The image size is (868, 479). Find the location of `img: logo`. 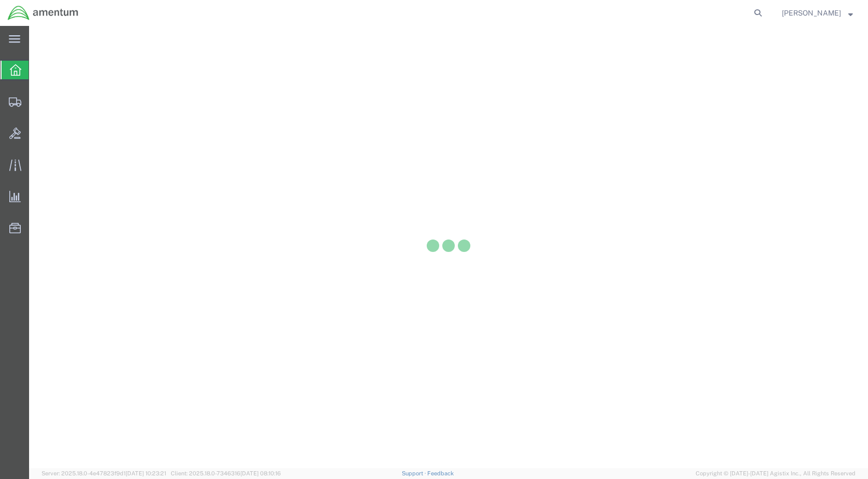

img: logo is located at coordinates (43, 13).